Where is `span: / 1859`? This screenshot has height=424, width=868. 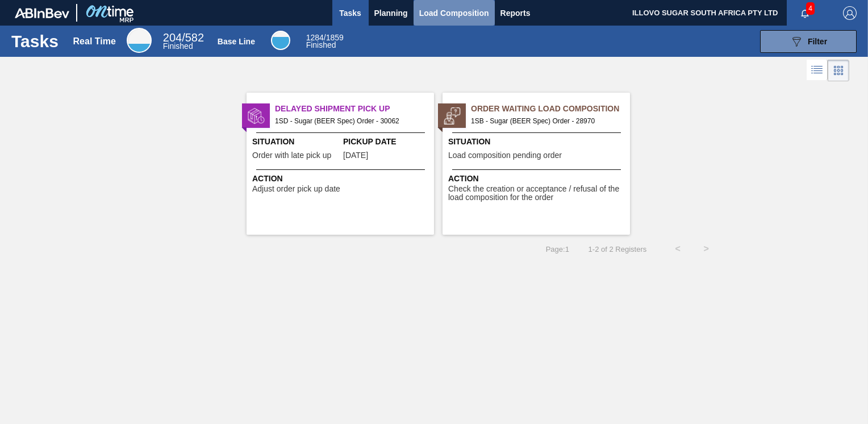 span: / 1859 is located at coordinates (325, 38).